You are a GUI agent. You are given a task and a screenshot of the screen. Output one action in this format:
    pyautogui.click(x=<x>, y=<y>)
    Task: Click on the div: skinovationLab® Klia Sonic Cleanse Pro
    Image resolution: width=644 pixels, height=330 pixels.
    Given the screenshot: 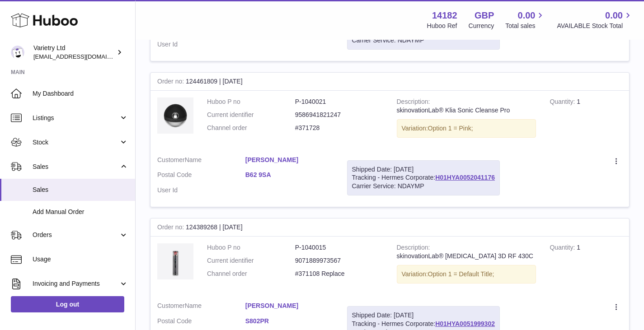 What is the action you would take?
    pyautogui.click(x=466, y=110)
    